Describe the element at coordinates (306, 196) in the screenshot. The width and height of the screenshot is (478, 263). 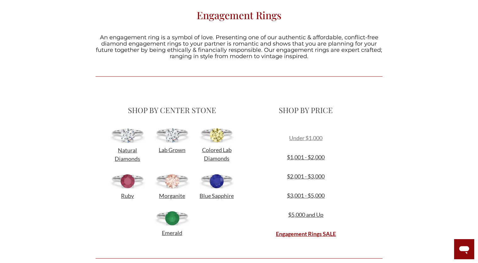
I see `a: $3,001 - $5,000` at that location.